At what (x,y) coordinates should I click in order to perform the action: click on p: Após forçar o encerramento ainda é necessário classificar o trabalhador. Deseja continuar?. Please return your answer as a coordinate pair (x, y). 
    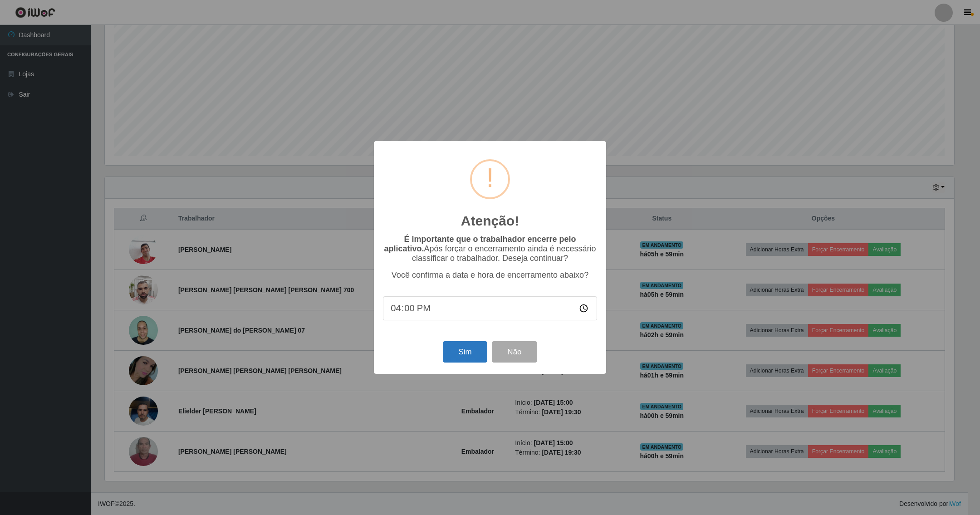
    Looking at the image, I should click on (490, 249).